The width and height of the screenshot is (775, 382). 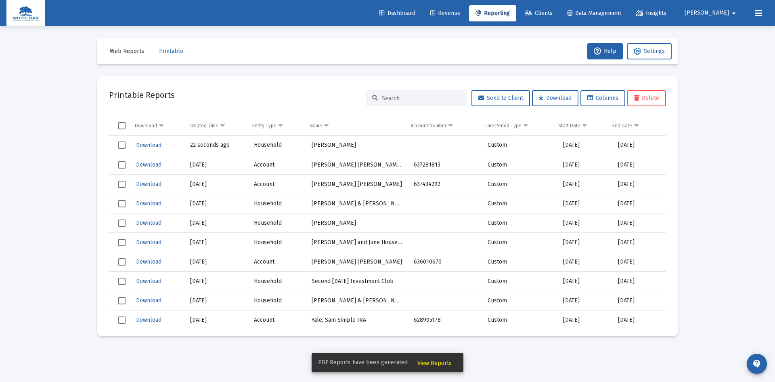 I want to click on td: Column Time Period Type, so click(x=515, y=126).